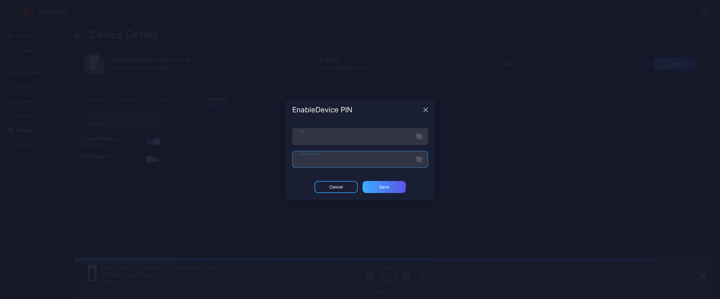  I want to click on input: Confirm Pin, so click(360, 159).